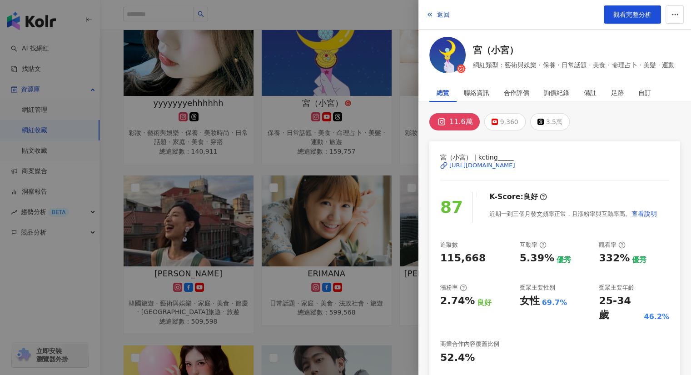 This screenshot has height=375, width=691. I want to click on a: 觀看完整分析, so click(632, 15).